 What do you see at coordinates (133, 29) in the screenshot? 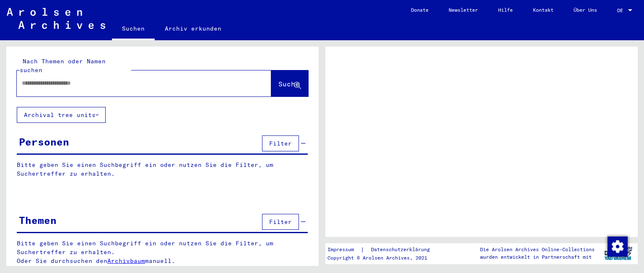
I see `a: Suchen` at bounding box center [133, 29].